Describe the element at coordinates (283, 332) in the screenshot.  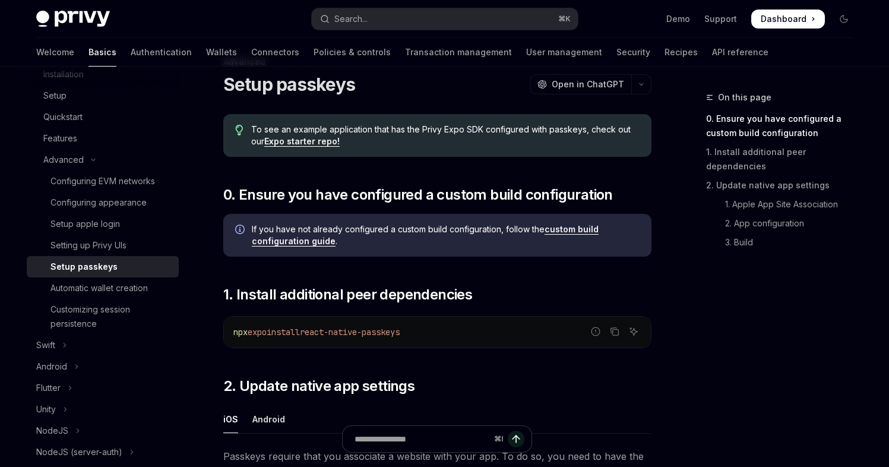
I see `span: install` at that location.